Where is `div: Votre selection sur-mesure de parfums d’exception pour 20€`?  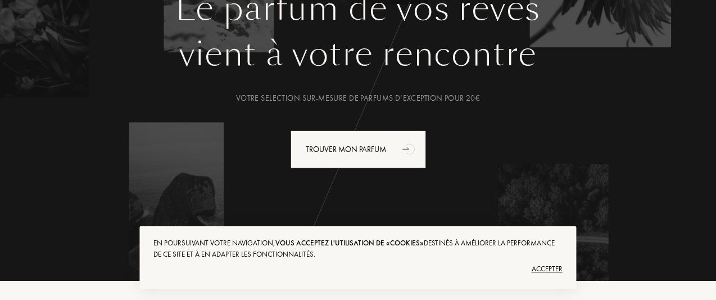
div: Votre selection sur-mesure de parfums d’exception pour 20€ is located at coordinates (358, 98).